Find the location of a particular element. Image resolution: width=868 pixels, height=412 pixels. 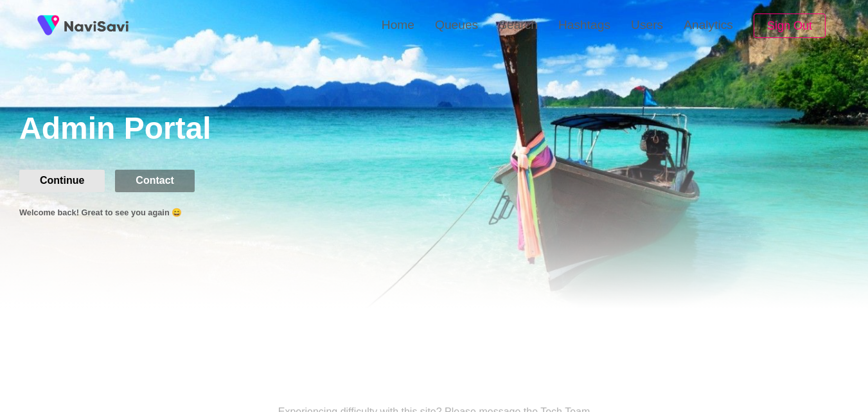

button: Contact is located at coordinates (155, 181).